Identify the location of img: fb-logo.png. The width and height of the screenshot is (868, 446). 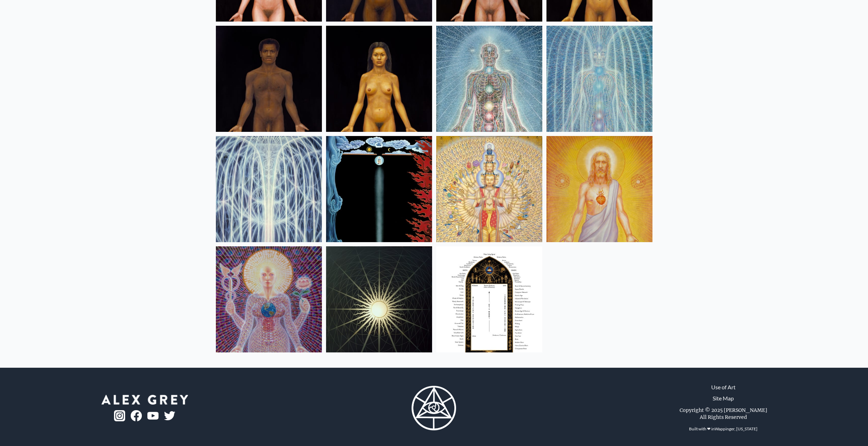
(136, 416).